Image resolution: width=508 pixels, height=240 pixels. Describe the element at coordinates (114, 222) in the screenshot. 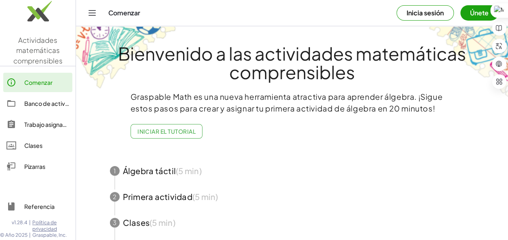

I see `font: 3` at that location.